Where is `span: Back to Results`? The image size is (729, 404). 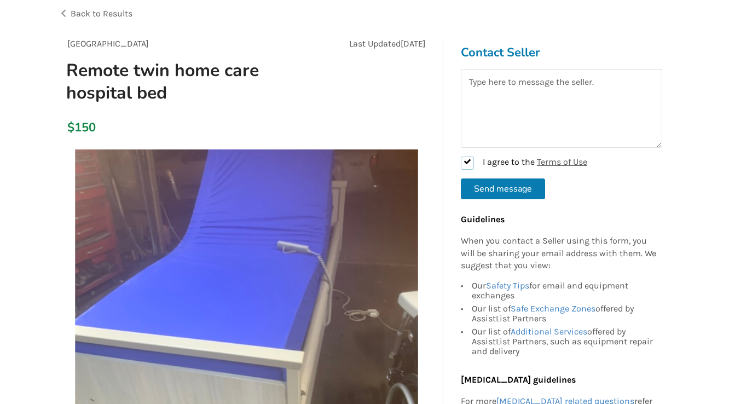 span: Back to Results is located at coordinates (101, 13).